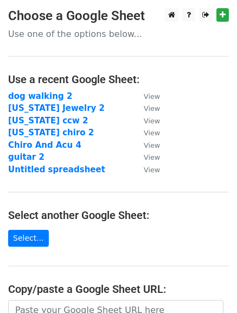 The image size is (237, 313). What do you see at coordinates (26, 157) in the screenshot?
I see `strong: guitar 2` at bounding box center [26, 157].